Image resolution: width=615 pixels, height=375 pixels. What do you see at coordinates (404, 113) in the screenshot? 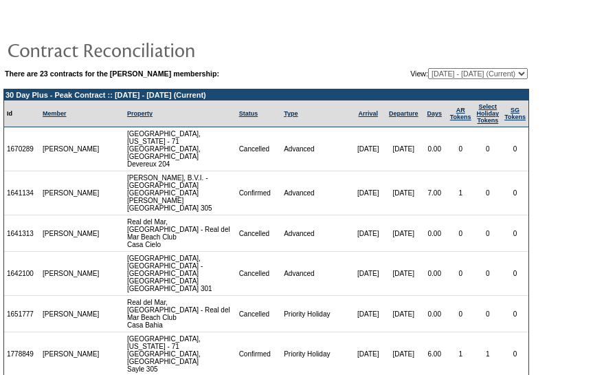
I see `a: Departure` at bounding box center [404, 113].